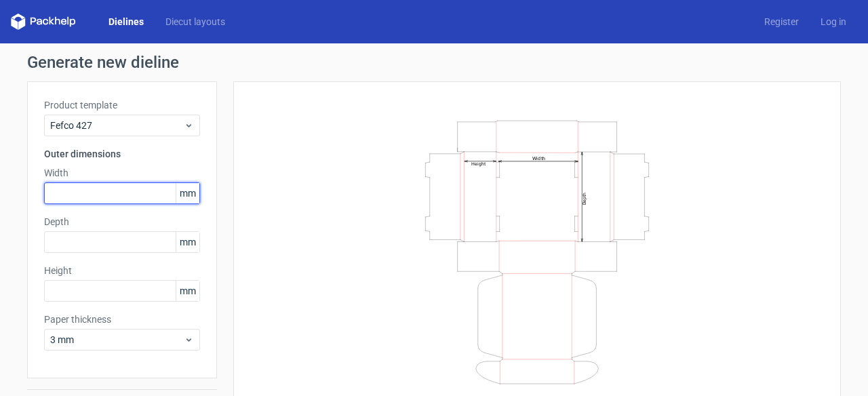  What do you see at coordinates (478, 163) in the screenshot?
I see `text: Height` at bounding box center [478, 163].